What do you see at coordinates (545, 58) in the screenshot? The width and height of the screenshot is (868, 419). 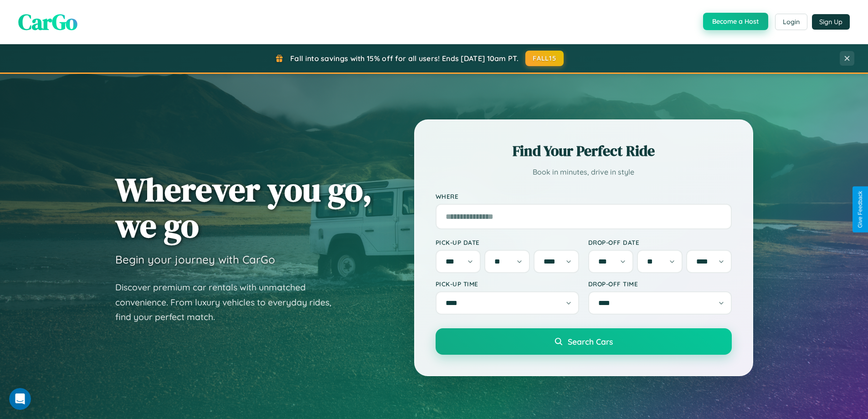 I see `button: FALL15` at bounding box center [545, 58].